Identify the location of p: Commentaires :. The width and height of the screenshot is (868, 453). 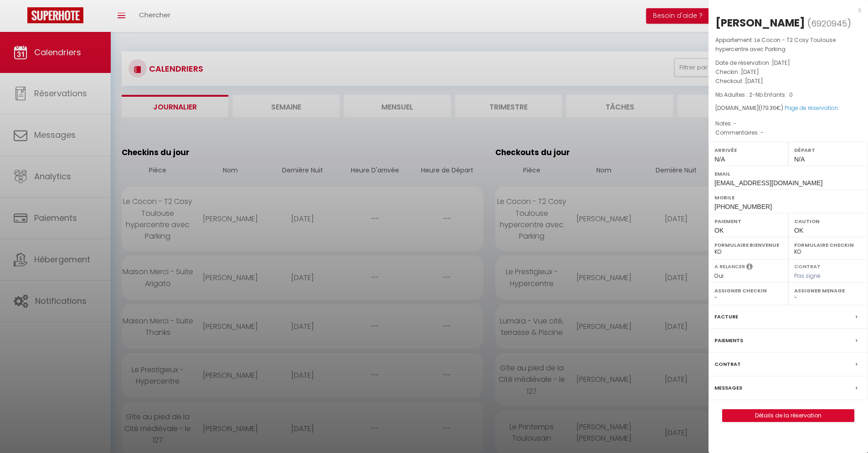
(788, 132).